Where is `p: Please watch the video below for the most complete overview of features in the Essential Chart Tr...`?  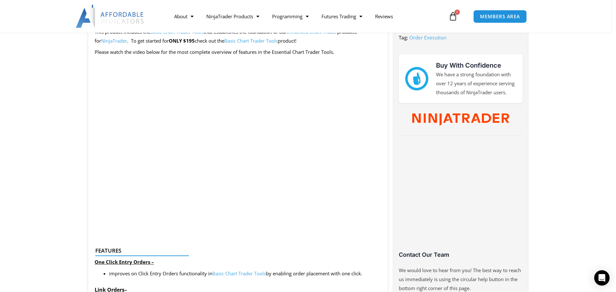 p: Please watch the video below for the most complete overview of features in the Essential Chart Tr... is located at coordinates (238, 52).